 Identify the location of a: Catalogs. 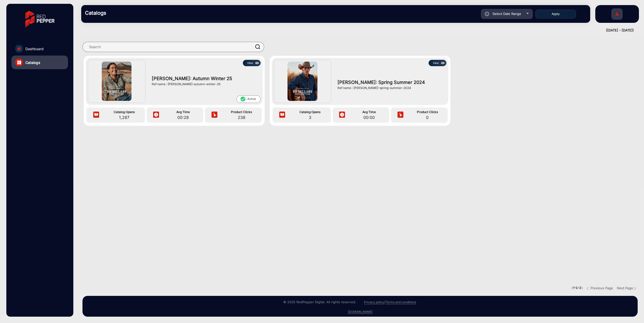
(40, 63).